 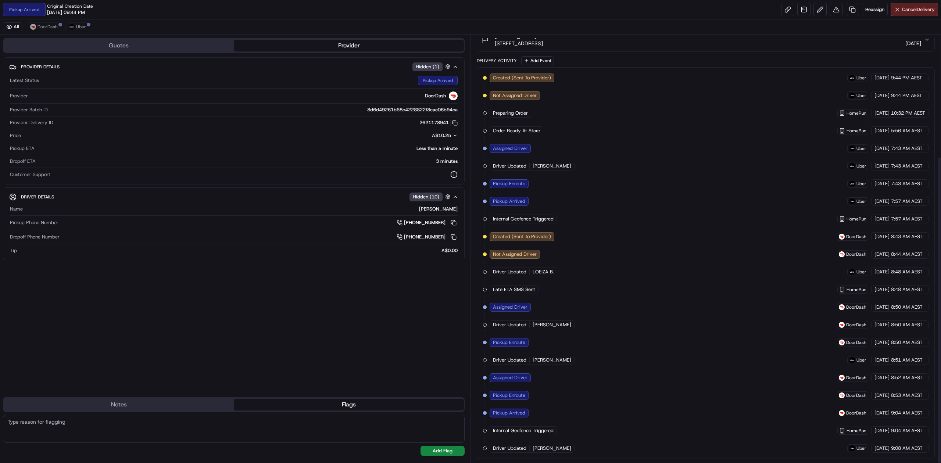 I want to click on button: Hidden (10), so click(x=431, y=197).